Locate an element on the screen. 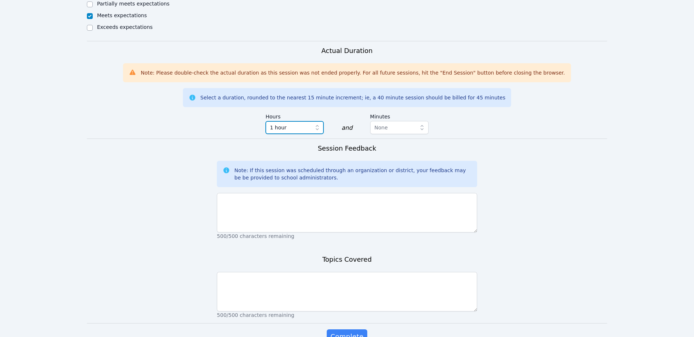 The image size is (694, 337). span: None is located at coordinates (381, 127).